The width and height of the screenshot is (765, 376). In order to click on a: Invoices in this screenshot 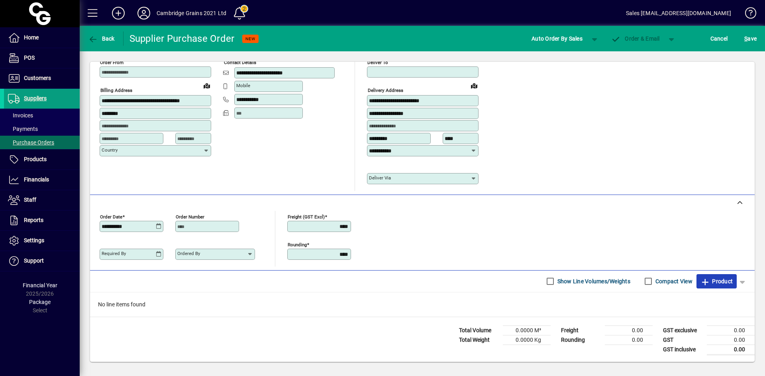, I will do `click(42, 116)`.